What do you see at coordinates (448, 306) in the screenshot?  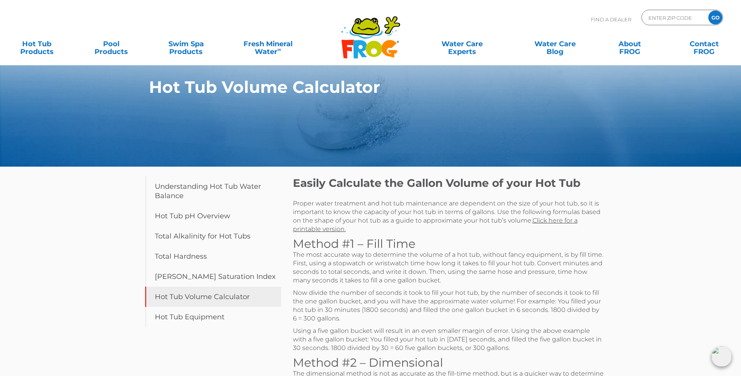 I see `p: Now divide the number of seconds it took to fill your hot tub, by the number of seconds it took t...` at bounding box center [448, 306].